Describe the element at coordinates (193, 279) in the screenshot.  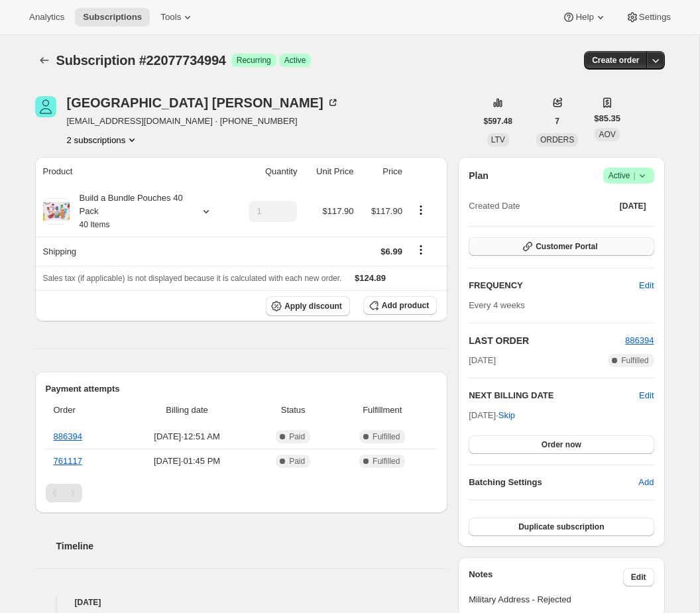
I see `span: Sales tax (if applicable) is not displayed because it is calculated with each new order.` at that location.